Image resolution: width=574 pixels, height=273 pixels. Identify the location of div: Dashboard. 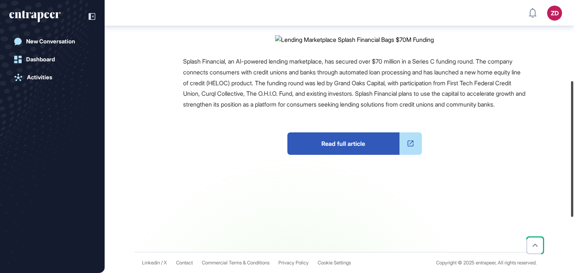
(40, 59).